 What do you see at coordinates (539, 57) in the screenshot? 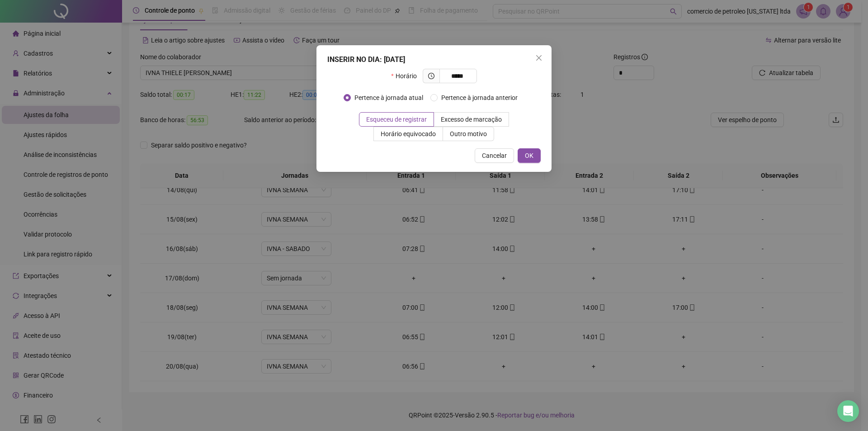
I see `span: close` at bounding box center [539, 57].